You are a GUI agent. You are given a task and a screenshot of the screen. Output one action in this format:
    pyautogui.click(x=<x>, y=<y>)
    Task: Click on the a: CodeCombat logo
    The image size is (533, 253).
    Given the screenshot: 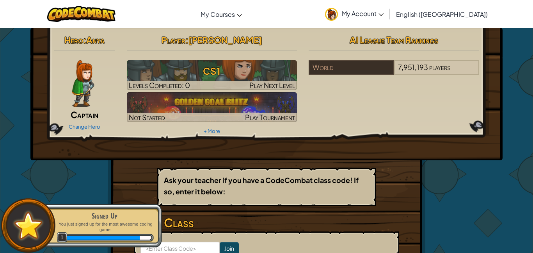 What is the action you would take?
    pyautogui.click(x=81, y=14)
    